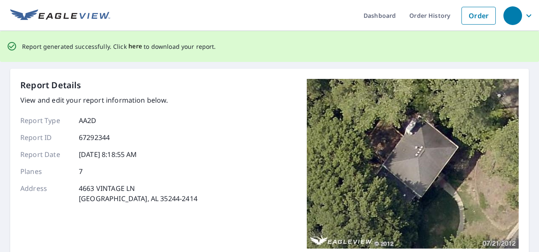 This screenshot has height=252, width=539. What do you see at coordinates (51, 85) in the screenshot?
I see `p: Report Details` at bounding box center [51, 85].